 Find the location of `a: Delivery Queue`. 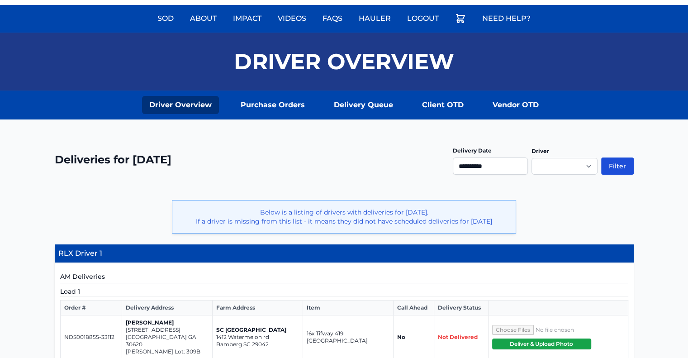

a: Delivery Queue is located at coordinates (363, 105).